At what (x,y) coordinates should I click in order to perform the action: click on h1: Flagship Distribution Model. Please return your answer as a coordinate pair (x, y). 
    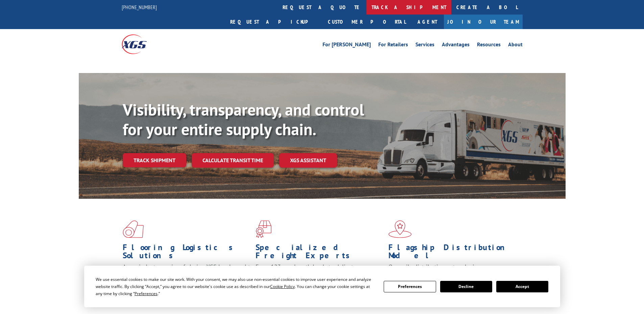
    Looking at the image, I should click on (452, 253).